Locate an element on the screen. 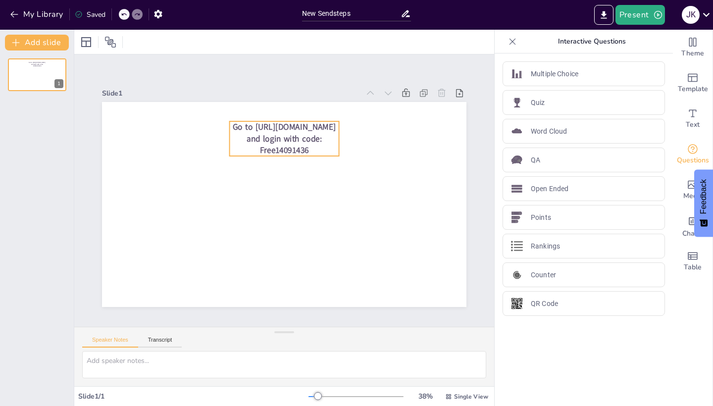 The height and width of the screenshot is (406, 713). span: Feedback is located at coordinates (704, 197).